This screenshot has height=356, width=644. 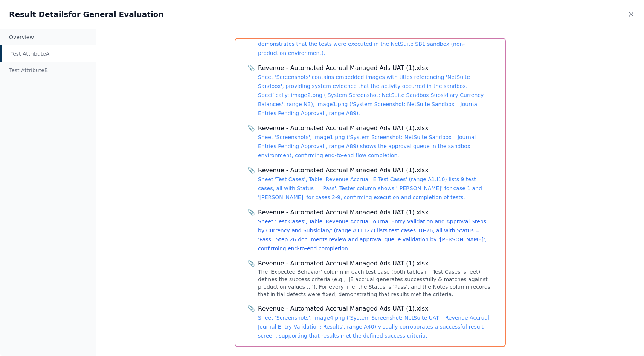 What do you see at coordinates (371, 95) in the screenshot?
I see `a: Sheet 'Screenshots' contains embedded images with titles referencing 'NetSuite Sandbox', providin...` at bounding box center [371, 95].